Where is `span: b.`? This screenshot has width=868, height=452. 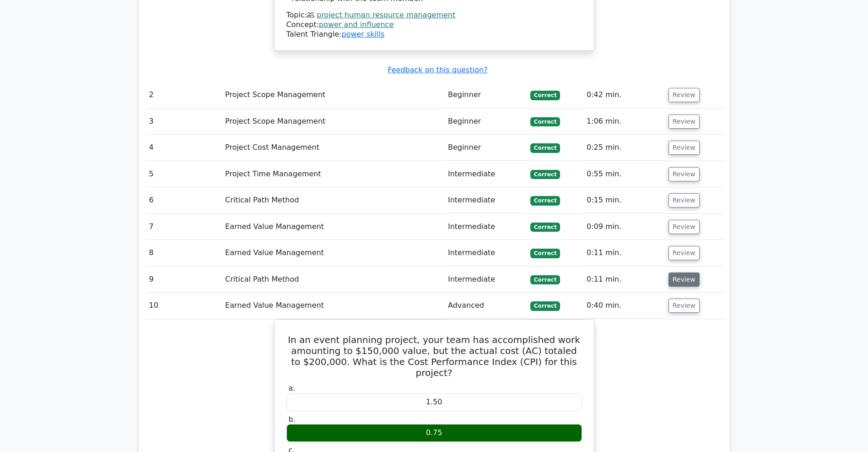 span: b. is located at coordinates (292, 419).